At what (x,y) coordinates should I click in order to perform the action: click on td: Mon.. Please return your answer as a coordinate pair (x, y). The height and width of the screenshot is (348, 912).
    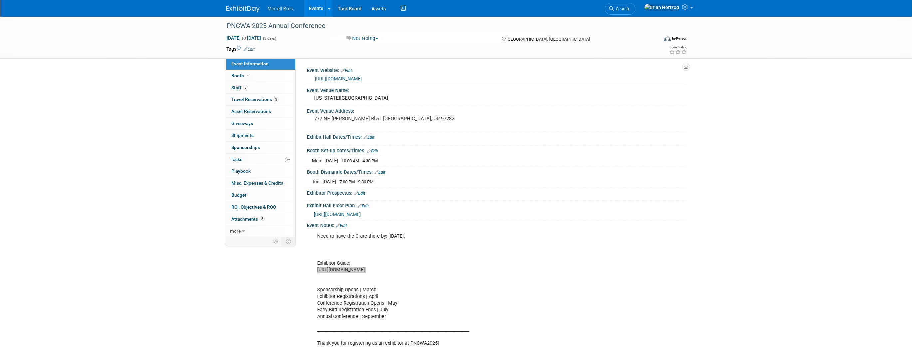
    Looking at the image, I should click on (318, 160).